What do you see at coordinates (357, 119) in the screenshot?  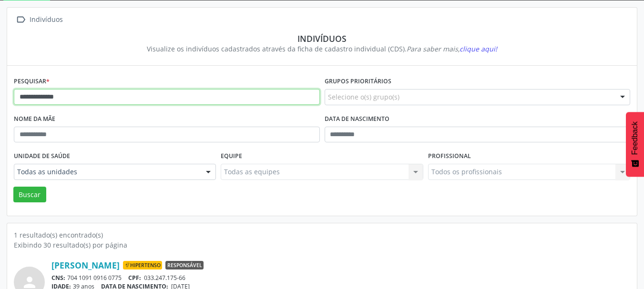 I see `label: Data de nascimento` at bounding box center [357, 119].